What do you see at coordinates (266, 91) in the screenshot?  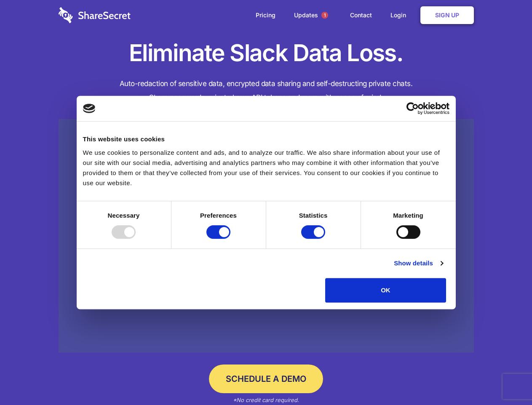 I see `h4: Auto-redaction of sensitive data, encrypted data sharing and self-destructing private chats. Shar...` at bounding box center [266, 91].